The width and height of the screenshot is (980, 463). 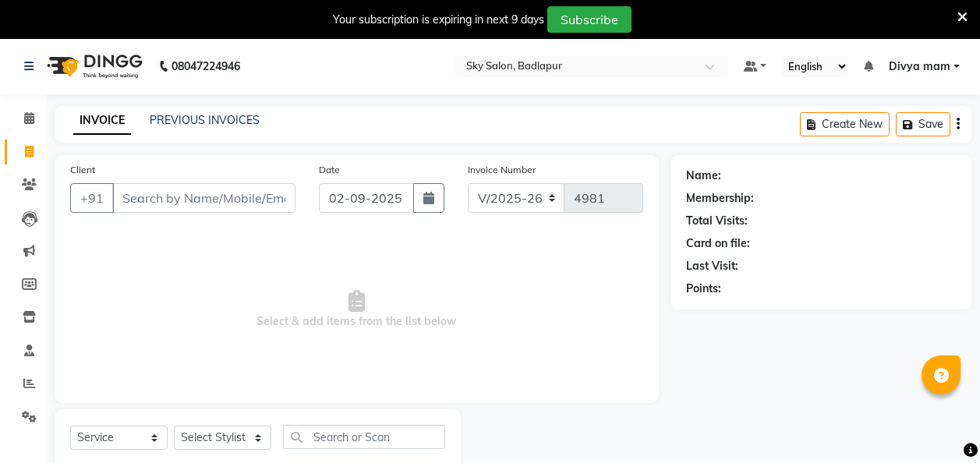 What do you see at coordinates (703, 288) in the screenshot?
I see `div: Points:` at bounding box center [703, 288].